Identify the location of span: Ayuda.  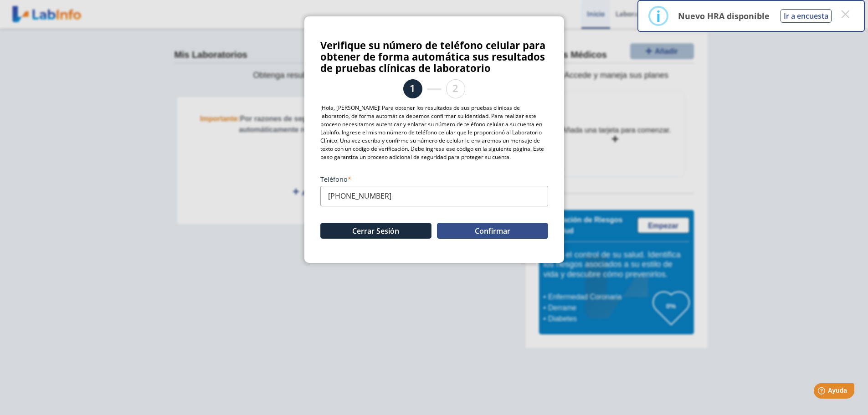
(51, 11).